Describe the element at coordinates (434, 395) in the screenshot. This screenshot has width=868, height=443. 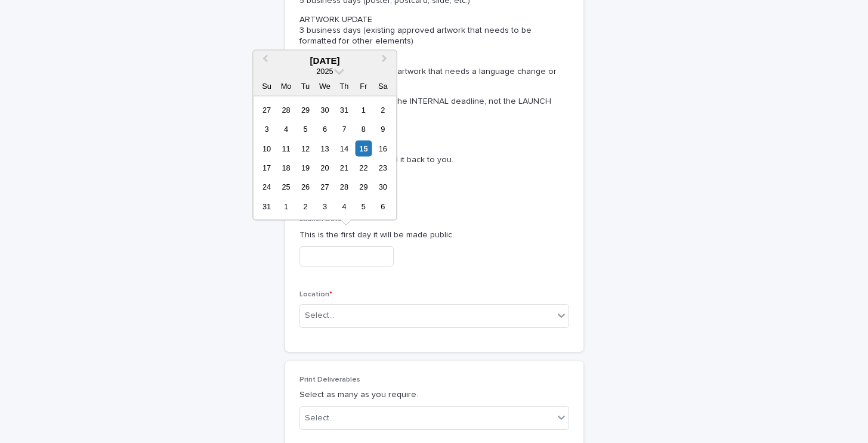
I see `p: Select as many as you require.` at that location.